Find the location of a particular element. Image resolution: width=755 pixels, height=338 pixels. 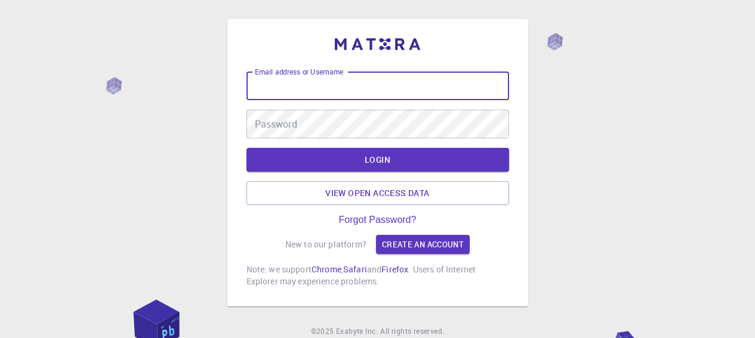

label: Email address or Username is located at coordinates (299, 72).